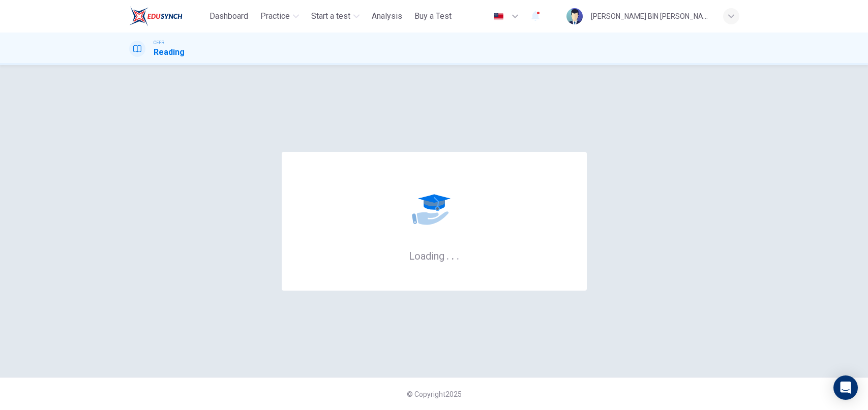 The height and width of the screenshot is (410, 868). What do you see at coordinates (433, 17) in the screenshot?
I see `a: Buy a Test` at bounding box center [433, 17].